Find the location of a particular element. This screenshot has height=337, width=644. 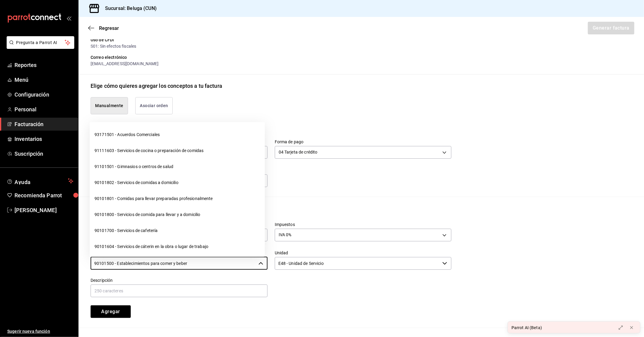

span: 04 Tarjeta de crédito is located at coordinates (298, 152).